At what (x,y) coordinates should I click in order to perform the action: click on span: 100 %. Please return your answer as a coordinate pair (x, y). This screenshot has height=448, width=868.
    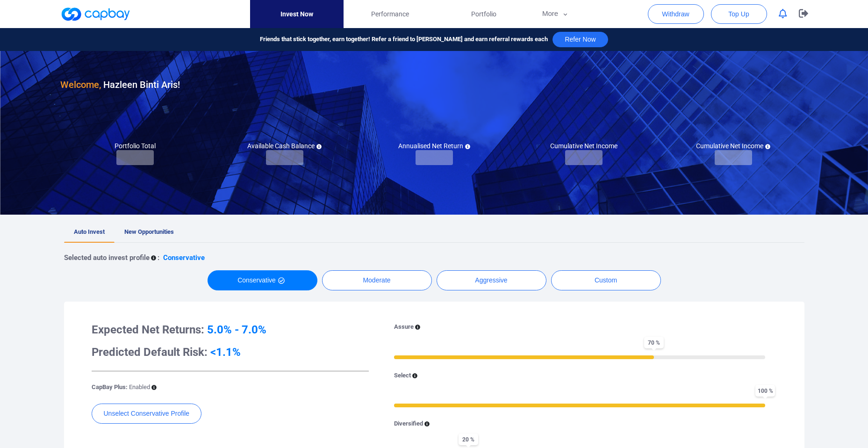
    Looking at the image, I should click on (765, 390).